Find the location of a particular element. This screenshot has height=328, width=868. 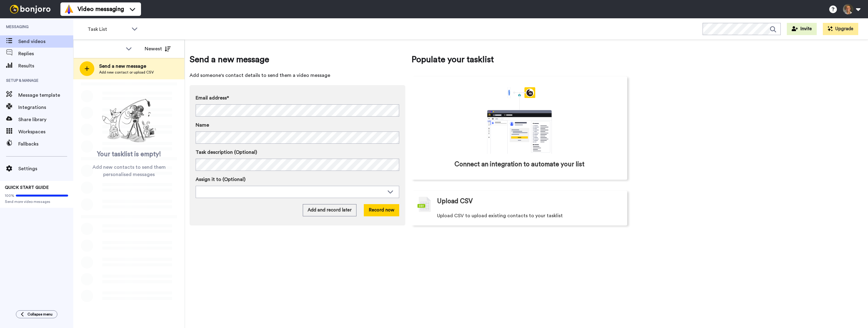

button: Collapse menu is located at coordinates (37, 315).